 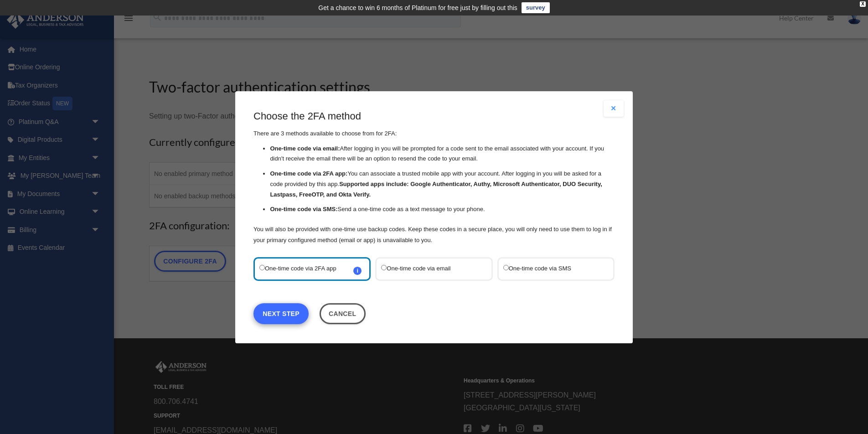 I want to click on button: Close this dialog window, so click(x=342, y=313).